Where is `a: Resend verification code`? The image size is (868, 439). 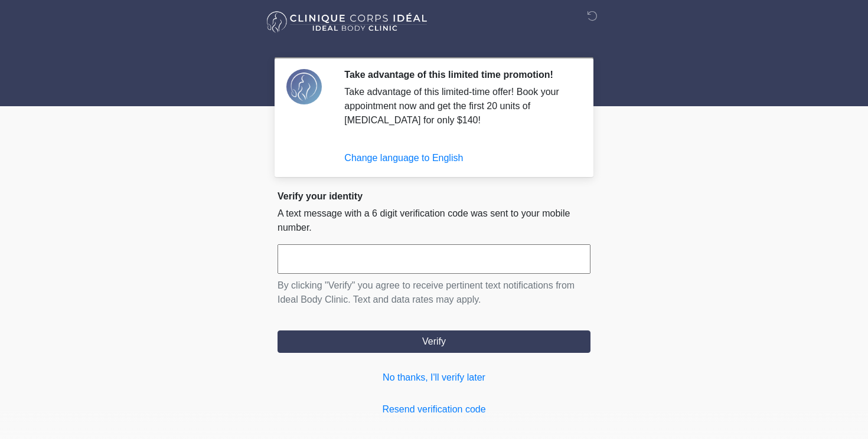
a: Resend verification code is located at coordinates (434, 410).